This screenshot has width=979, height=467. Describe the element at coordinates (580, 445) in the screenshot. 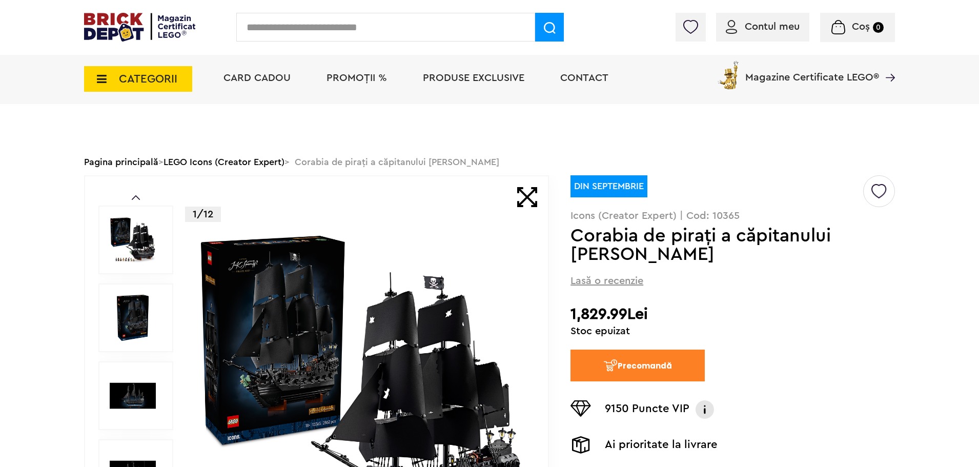

I see `img: Livrare` at that location.